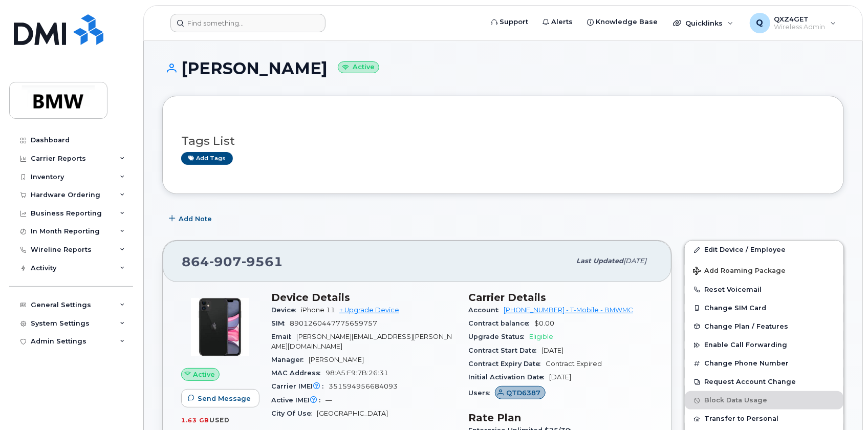 The width and height of the screenshot is (868, 430). What do you see at coordinates (520, 393) in the screenshot?
I see `a: QTD6387` at bounding box center [520, 393].